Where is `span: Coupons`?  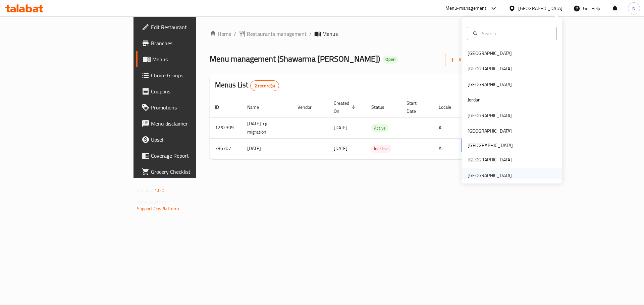 span: Coupons is located at coordinates (193, 92).